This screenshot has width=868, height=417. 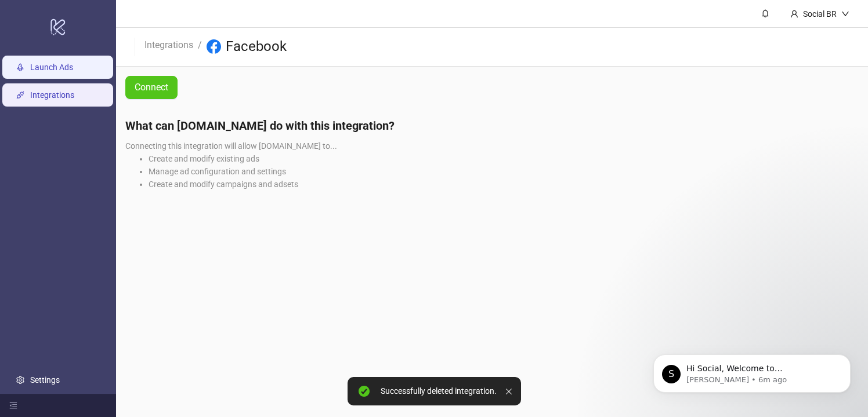 What do you see at coordinates (438, 391) in the screenshot?
I see `div: Successfully deleted integration.` at bounding box center [438, 391].